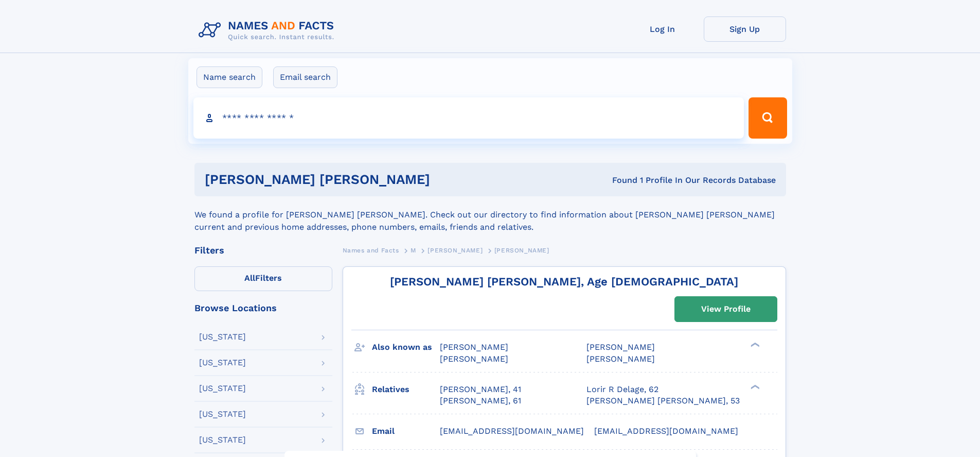 The width and height of the screenshot is (980, 457). Describe the element at coordinates (663, 29) in the screenshot. I see `a: Log In` at that location.